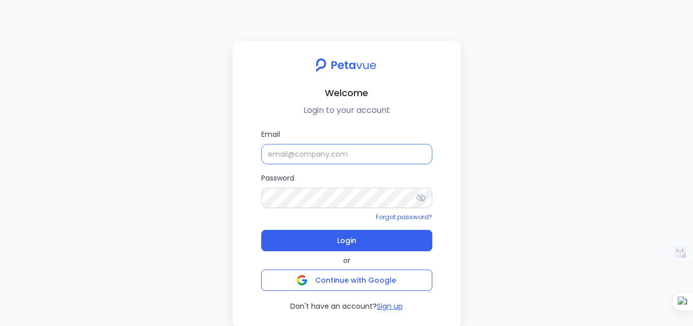  What do you see at coordinates (347, 147) in the screenshot?
I see `label: Email` at bounding box center [347, 147].